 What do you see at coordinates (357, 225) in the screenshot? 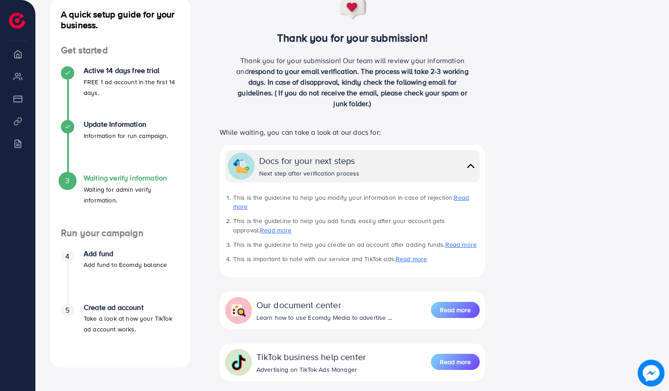
I see `li: This is the guideline to help you add funds easily after your account gets approval.` at bounding box center [357, 225].